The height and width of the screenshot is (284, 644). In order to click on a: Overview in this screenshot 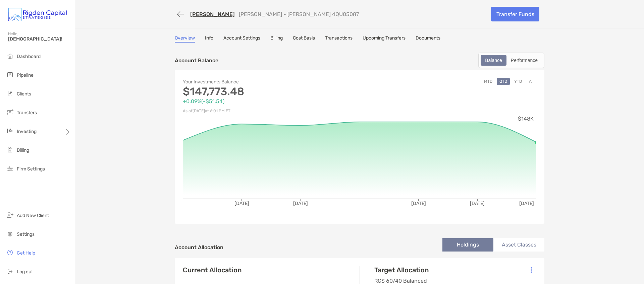, I will do `click(185, 39)`.